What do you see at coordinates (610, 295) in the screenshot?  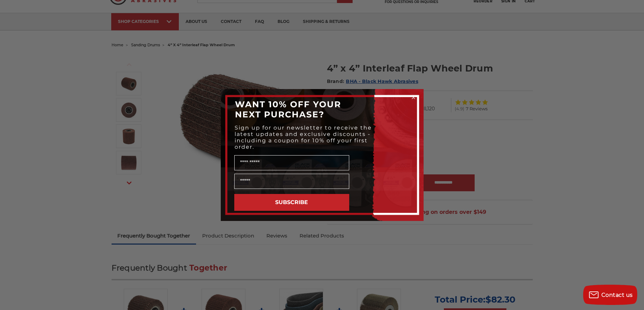 I see `button: Contact us` at bounding box center [610, 295].